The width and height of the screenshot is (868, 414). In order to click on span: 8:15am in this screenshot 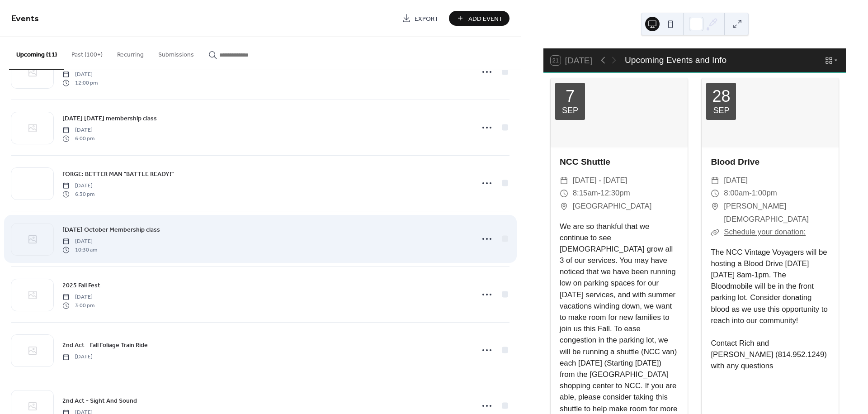, I will do `click(586, 193)`.